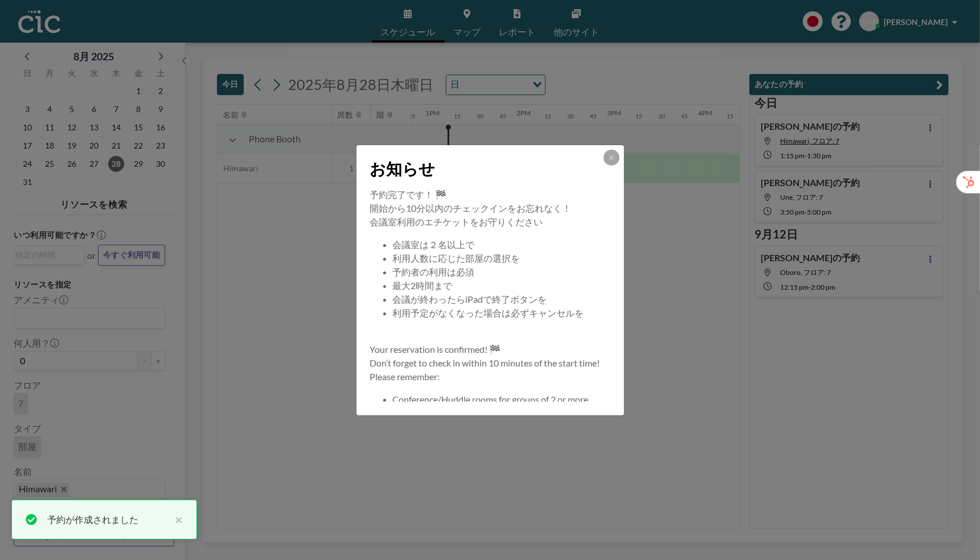 Image resolution: width=980 pixels, height=560 pixels. I want to click on span: 利用人数に応じた部屋の選択を, so click(456, 258).